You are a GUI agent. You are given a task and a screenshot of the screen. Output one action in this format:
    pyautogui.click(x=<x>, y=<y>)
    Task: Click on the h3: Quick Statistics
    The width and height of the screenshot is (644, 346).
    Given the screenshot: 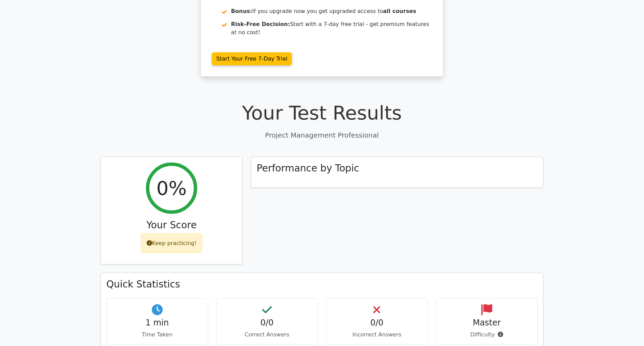 What is the action you would take?
    pyautogui.click(x=322, y=284)
    